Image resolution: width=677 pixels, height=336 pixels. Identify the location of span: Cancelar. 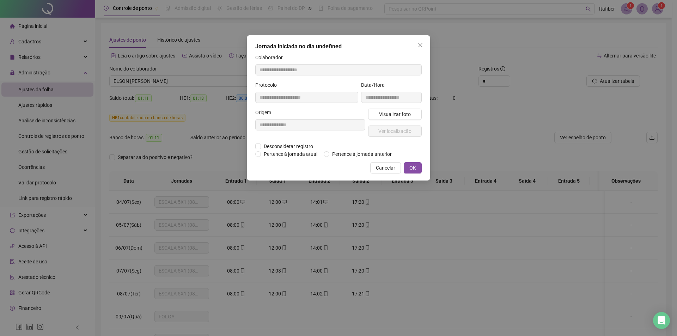
(385, 168).